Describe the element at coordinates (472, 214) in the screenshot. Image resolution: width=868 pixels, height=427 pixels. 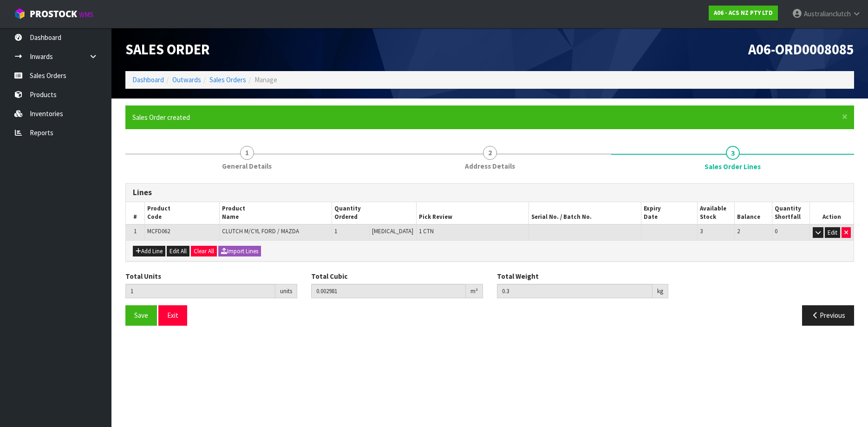
I see `th: Pick Review` at that location.